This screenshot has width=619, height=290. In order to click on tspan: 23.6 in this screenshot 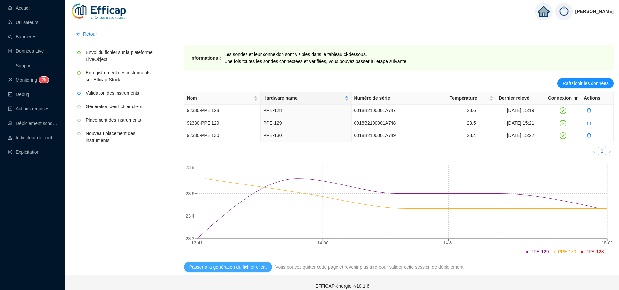, I will do `click(190, 194)`.